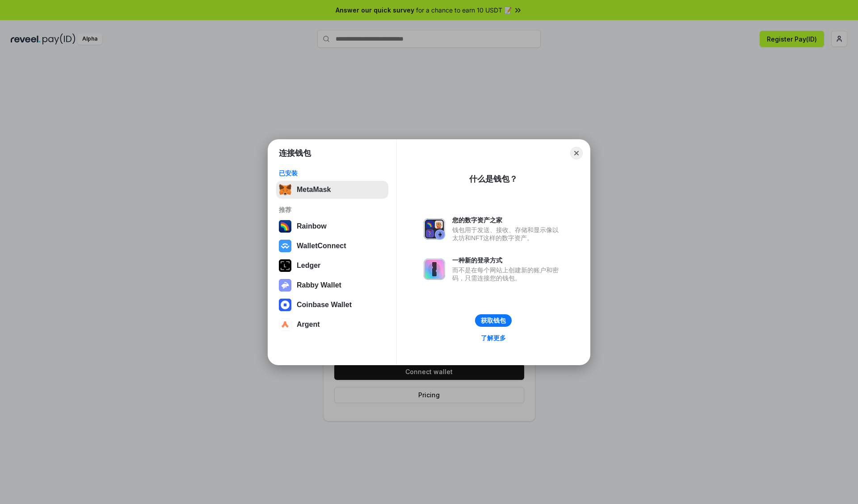 The width and height of the screenshot is (858, 504). Describe the element at coordinates (285, 265) in the screenshot. I see `img: svg+xml,%3Csvg%20xmlns%3D%22http%3A%2F%2Fwww.w3.org%2F2000%2Fsvg%22%20width%3D%2228%22%20height%3...` at that location.